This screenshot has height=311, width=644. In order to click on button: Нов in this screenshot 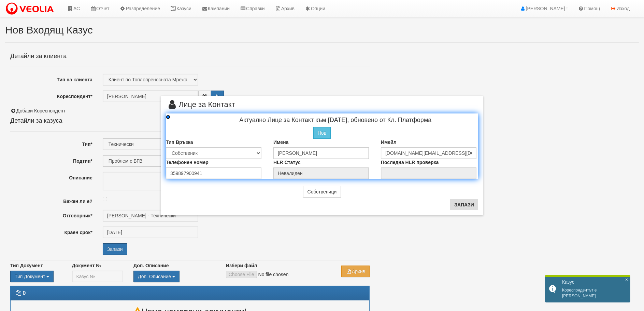, I will do `click(322, 133)`.